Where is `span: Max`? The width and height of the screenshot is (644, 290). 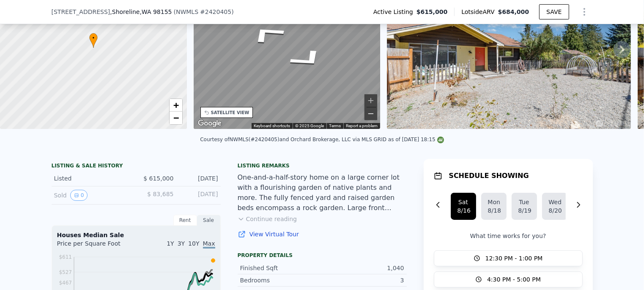
span: Max is located at coordinates (209, 244).